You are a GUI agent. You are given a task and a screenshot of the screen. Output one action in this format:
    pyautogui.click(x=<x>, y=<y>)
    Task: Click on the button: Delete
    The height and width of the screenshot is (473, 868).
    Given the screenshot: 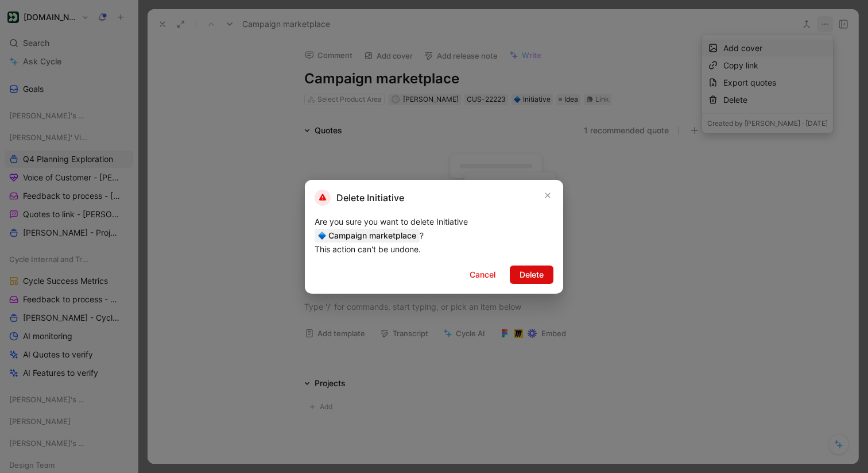 What is the action you would take?
    pyautogui.click(x=531, y=274)
    